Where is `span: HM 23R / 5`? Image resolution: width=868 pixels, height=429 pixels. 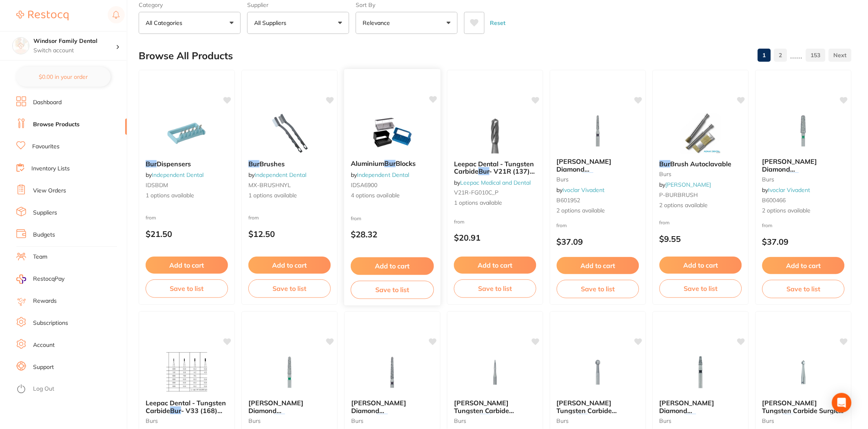
span: HM 23R / 5 is located at coordinates (508, 418).